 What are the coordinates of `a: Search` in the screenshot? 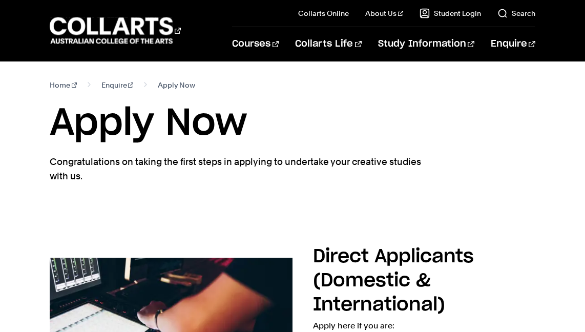 It's located at (517, 13).